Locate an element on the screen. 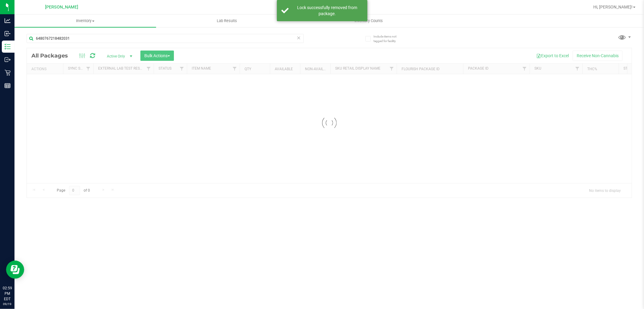 The height and width of the screenshot is (309, 644). a: Inventory is located at coordinates (85, 21).